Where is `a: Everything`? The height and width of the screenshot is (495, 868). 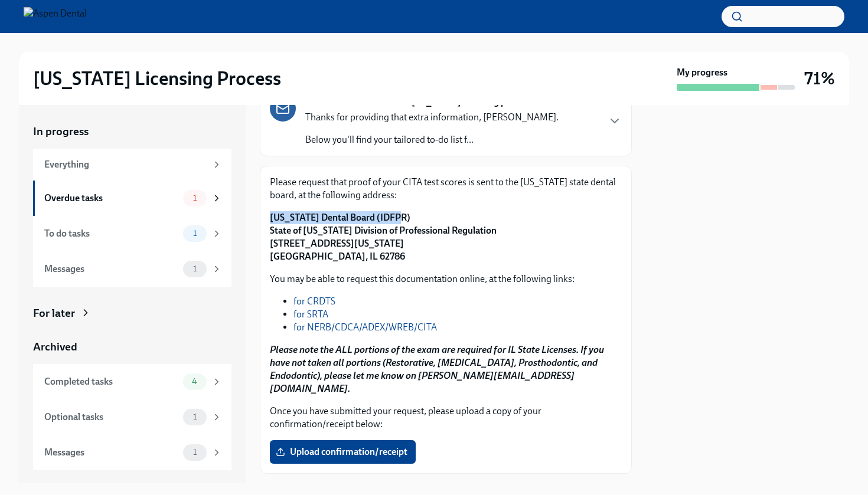 a: Everything is located at coordinates (133, 165).